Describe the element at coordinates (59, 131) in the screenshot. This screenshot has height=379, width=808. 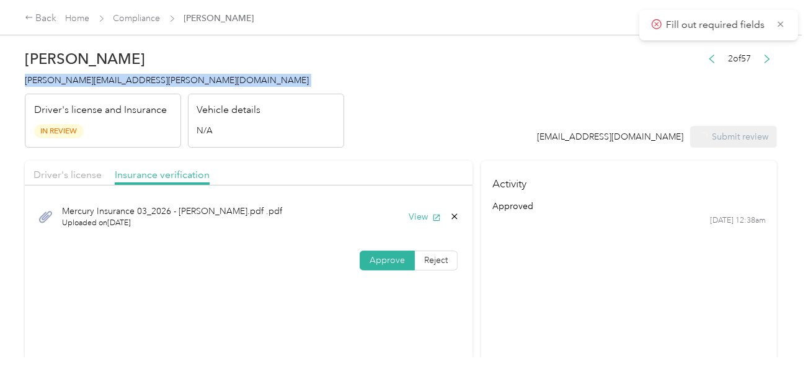
I see `span: In Review` at that location.